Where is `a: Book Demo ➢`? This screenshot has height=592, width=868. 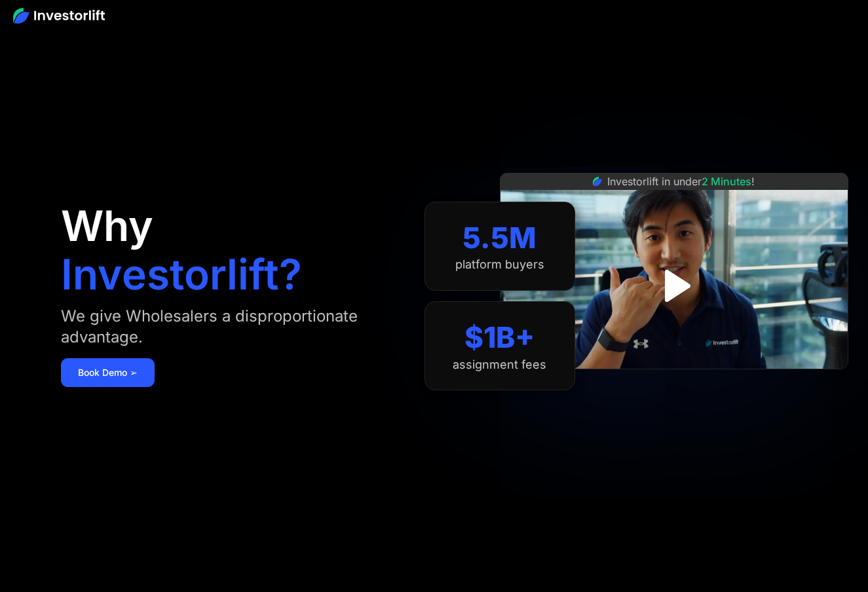
a: Book Demo ➢ is located at coordinates (108, 373).